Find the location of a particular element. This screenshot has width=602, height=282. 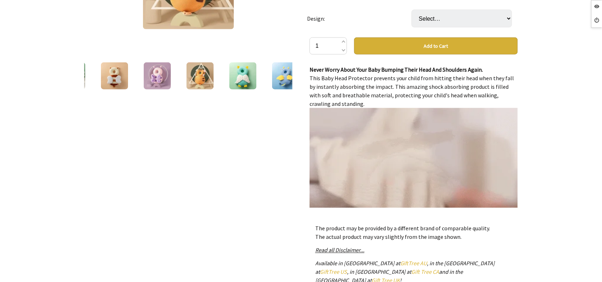

p: The product may be provided by a different brand of comparable quality. The actual product may va... is located at coordinates (413, 233).